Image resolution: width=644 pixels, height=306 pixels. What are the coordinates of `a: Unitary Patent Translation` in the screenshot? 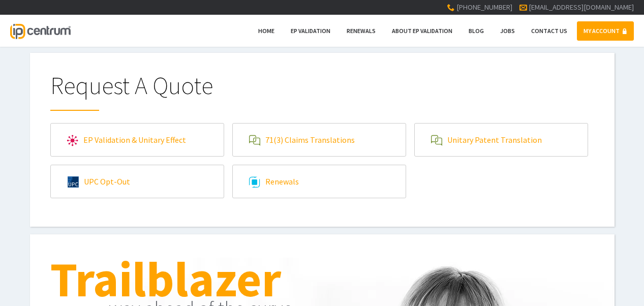 It's located at (501, 140).